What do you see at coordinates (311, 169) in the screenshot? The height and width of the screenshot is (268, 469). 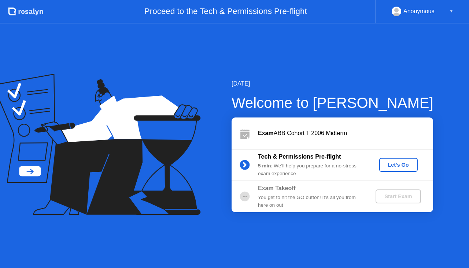 I see `div: : We’ll help you prepare for a no-stress exam experience` at bounding box center [311, 169].